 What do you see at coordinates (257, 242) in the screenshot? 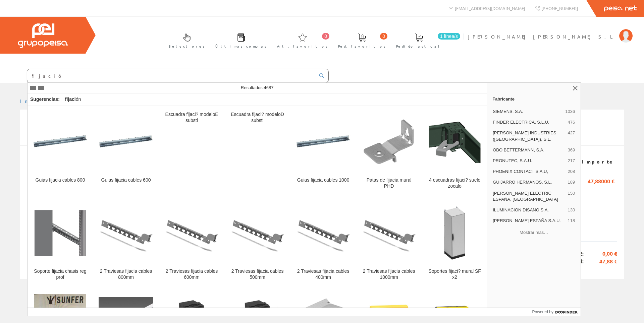
I see `a: 2 Traviesas fijacia cables 500mm 2 Traviesas fijacia cables 500mm` at bounding box center [257, 242].